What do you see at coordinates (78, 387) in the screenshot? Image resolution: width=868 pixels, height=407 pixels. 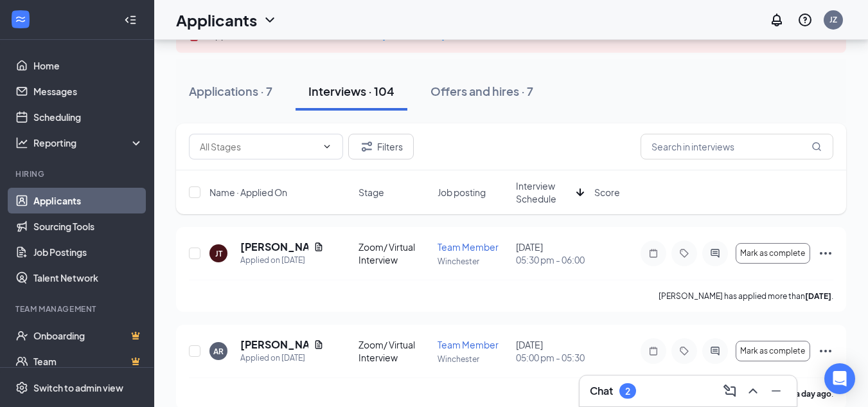 I see `div: Switch to admin view` at bounding box center [78, 387].